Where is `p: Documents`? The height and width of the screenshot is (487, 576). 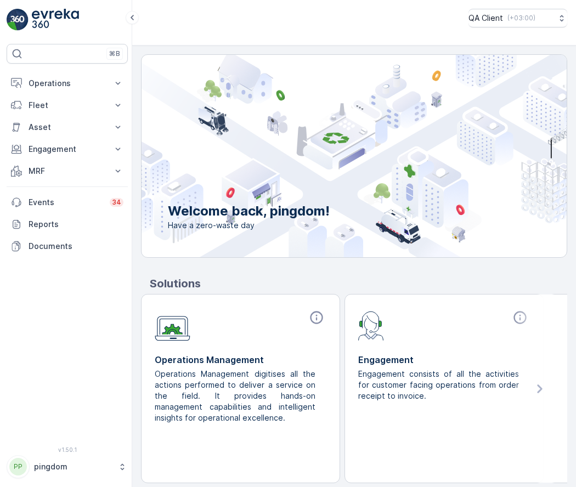
p: Documents is located at coordinates (76, 246).